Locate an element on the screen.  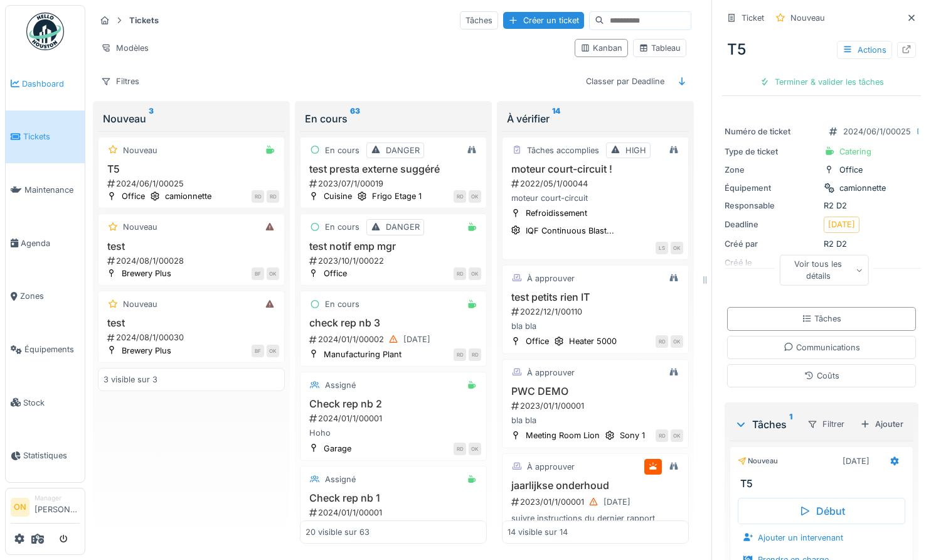
div: Sony 1 is located at coordinates (633, 435).